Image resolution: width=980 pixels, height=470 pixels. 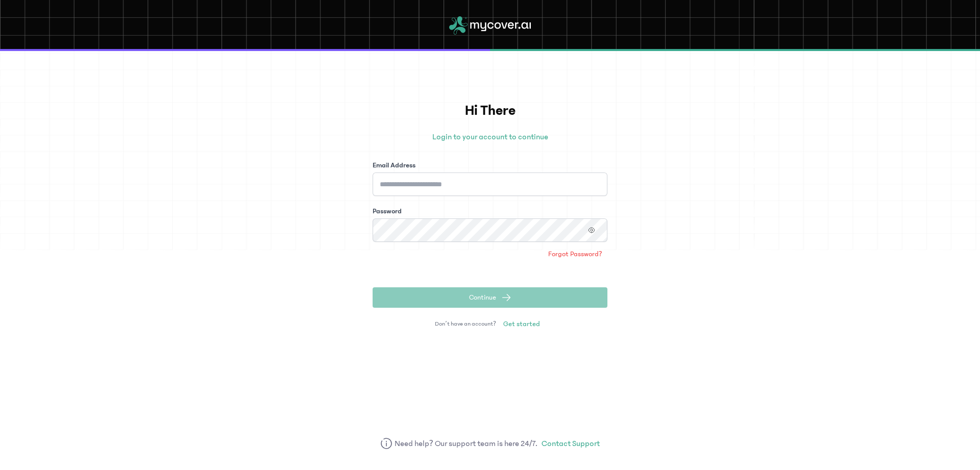 What do you see at coordinates (521, 324) in the screenshot?
I see `a: Get started` at bounding box center [521, 324].